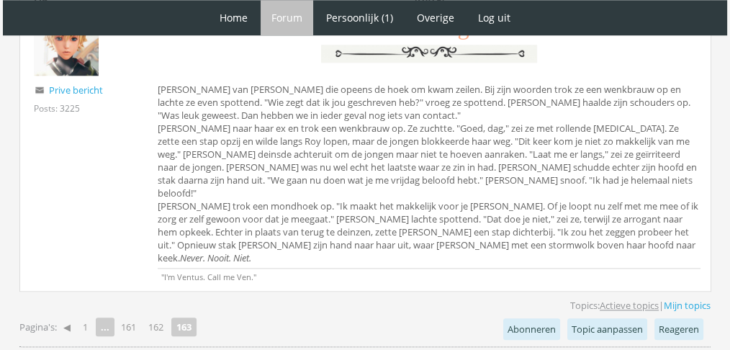 This screenshot has height=350, width=730. Describe the element at coordinates (76, 90) in the screenshot. I see `a: Prive bericht` at that location.